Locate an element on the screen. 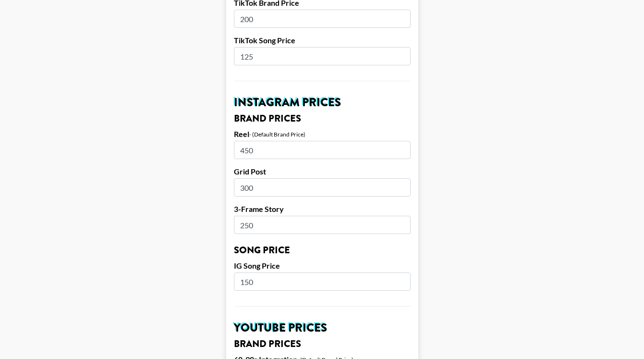 The image size is (644, 359). label: TikTok Song Price is located at coordinates (322, 40).